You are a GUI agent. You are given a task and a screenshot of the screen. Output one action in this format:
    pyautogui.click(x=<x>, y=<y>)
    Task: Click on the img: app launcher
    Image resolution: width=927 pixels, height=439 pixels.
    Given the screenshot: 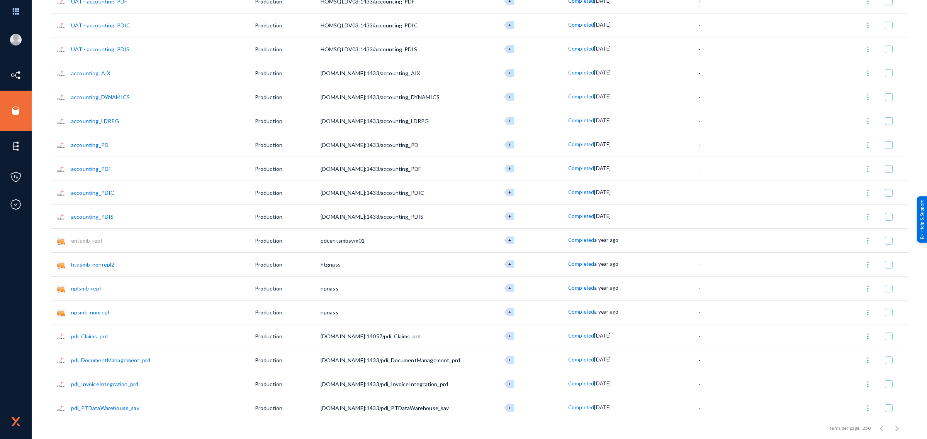 What is the action you would take?
    pyautogui.click(x=16, y=11)
    